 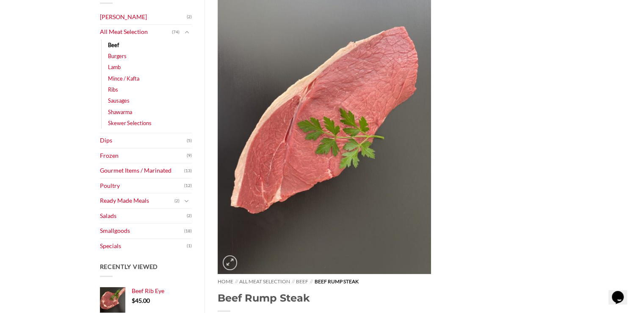 What do you see at coordinates (188, 171) in the screenshot?
I see `span: (13)` at bounding box center [188, 171].